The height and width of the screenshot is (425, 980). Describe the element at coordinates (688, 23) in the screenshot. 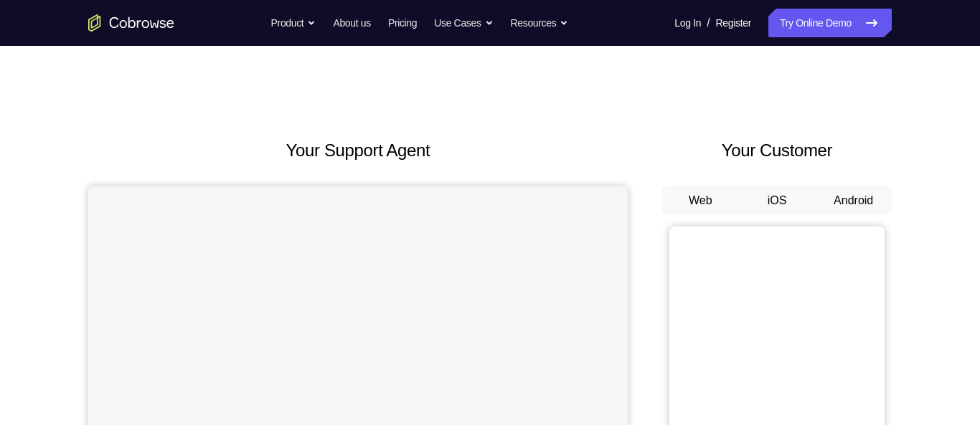

I see `a: Log In` at that location.